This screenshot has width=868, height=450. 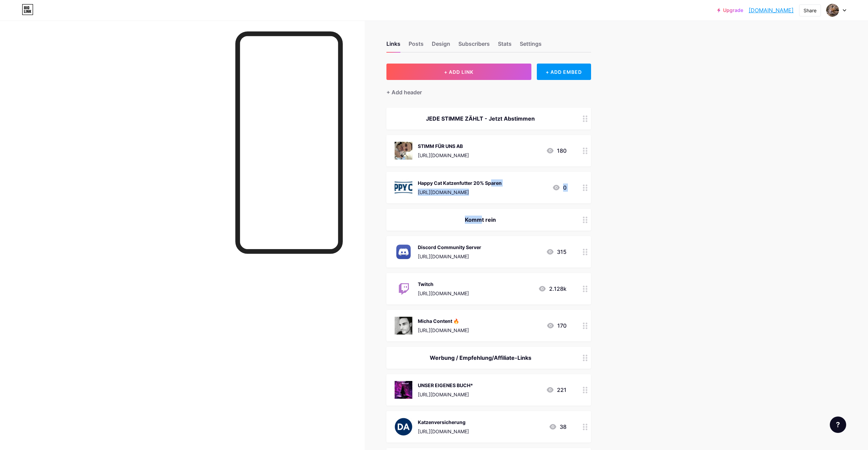 I want to click on img: UNSER EIGENES BUCH*, so click(x=404, y=389).